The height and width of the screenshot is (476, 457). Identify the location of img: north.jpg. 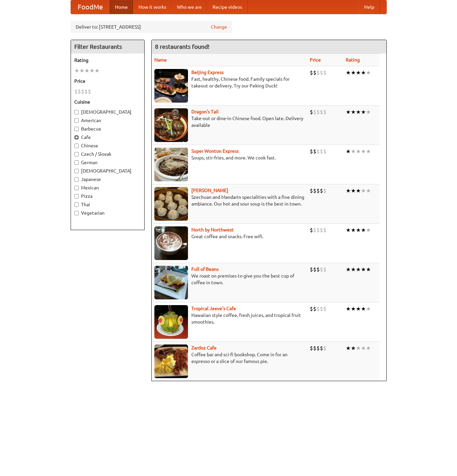
(171, 243).